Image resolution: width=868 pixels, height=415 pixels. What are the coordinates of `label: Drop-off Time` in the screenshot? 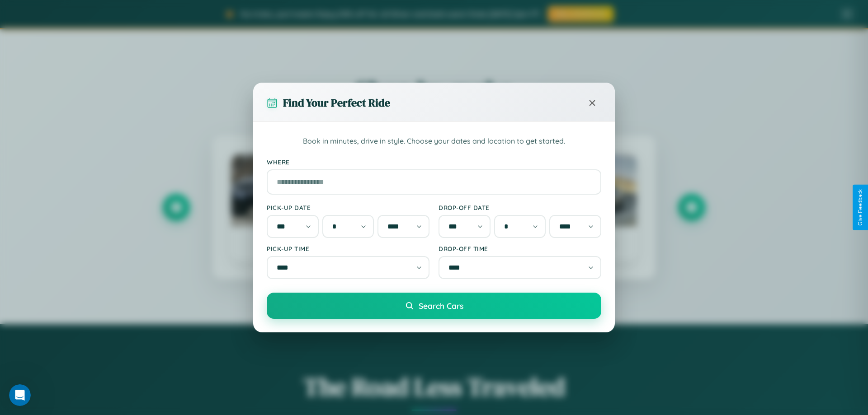 It's located at (520, 248).